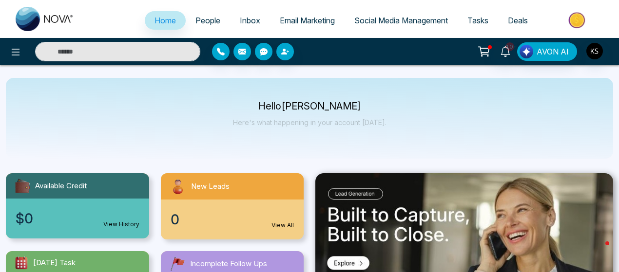 The height and width of the screenshot is (272, 619). What do you see at coordinates (210, 187) in the screenshot?
I see `span: New Leads` at bounding box center [210, 187].